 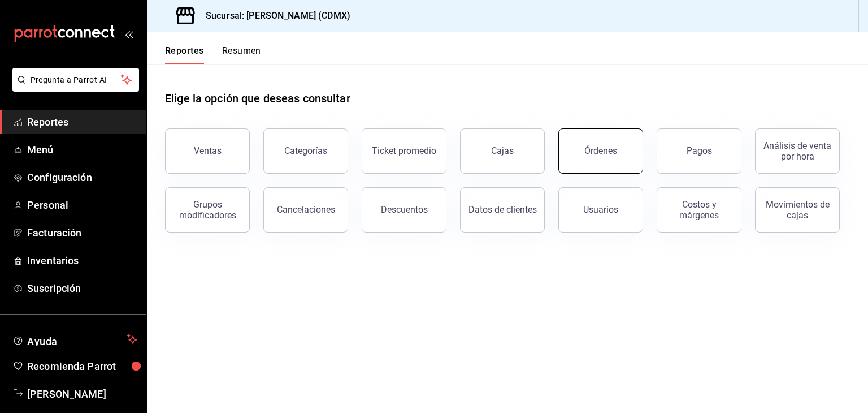 I want to click on div: Categorías, so click(x=306, y=150).